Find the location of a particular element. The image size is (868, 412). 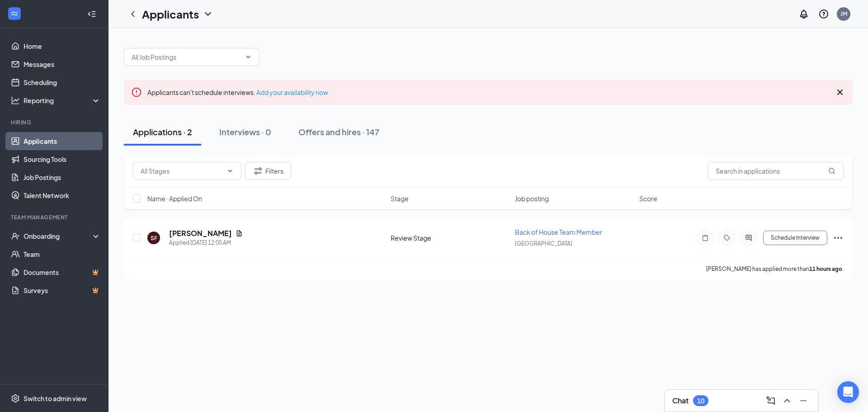

div: Team Management is located at coordinates (55, 217).